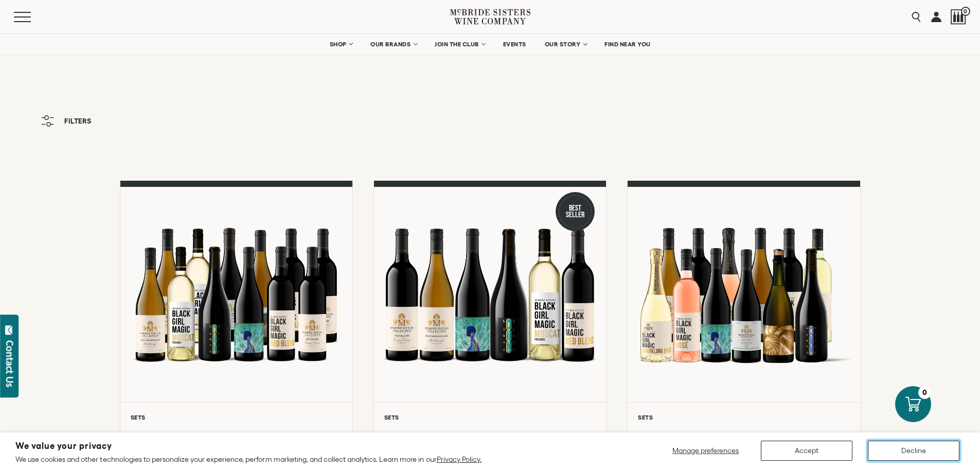 This screenshot has width=980, height=469. Describe the element at coordinates (966, 11) in the screenshot. I see `span: 0` at that location.